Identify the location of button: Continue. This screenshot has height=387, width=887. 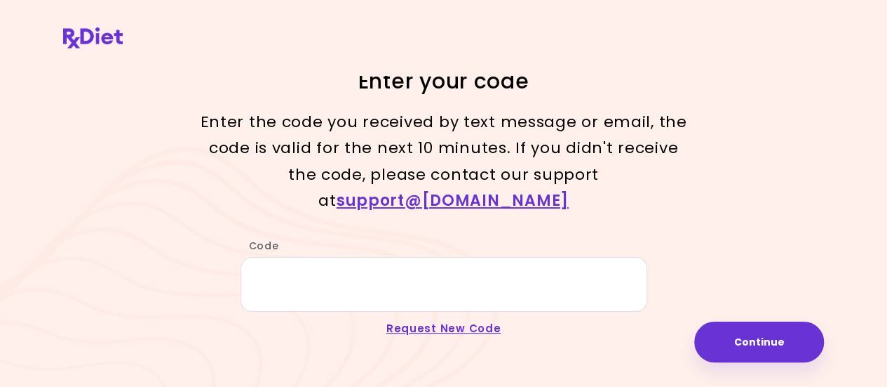
(759, 342).